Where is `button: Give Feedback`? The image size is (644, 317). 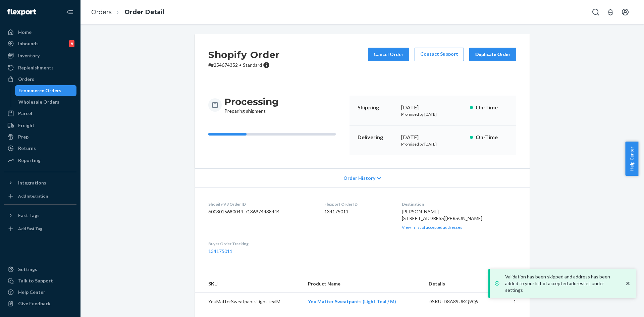 button: Give Feedback is located at coordinates (40, 304).